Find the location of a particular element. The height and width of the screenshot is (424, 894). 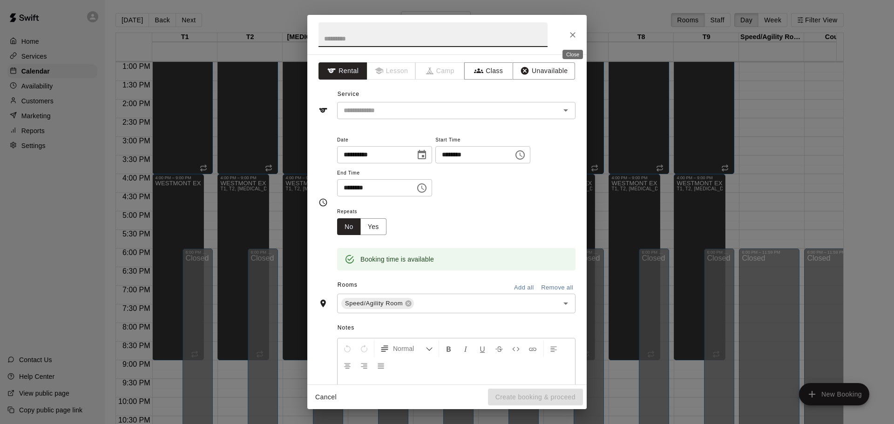

button: Cancel is located at coordinates (326, 397).